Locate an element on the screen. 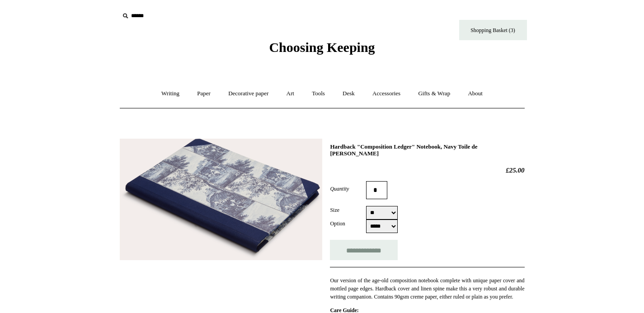  a: Desk is located at coordinates (348, 94).